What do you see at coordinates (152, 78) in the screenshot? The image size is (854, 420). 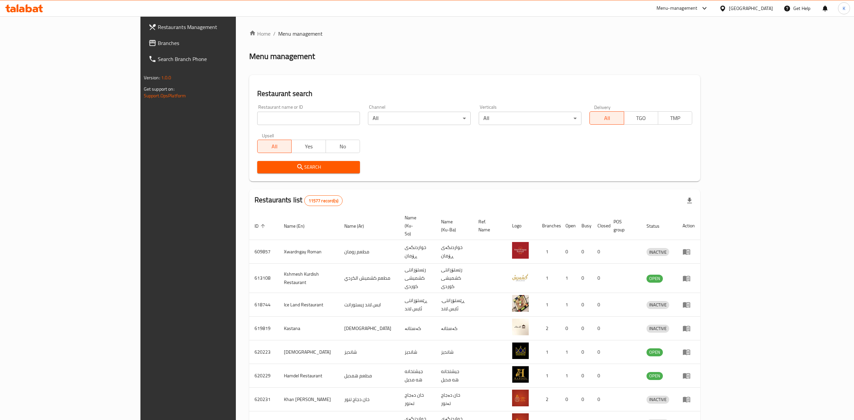 I see `span: Version:` at bounding box center [152, 78].